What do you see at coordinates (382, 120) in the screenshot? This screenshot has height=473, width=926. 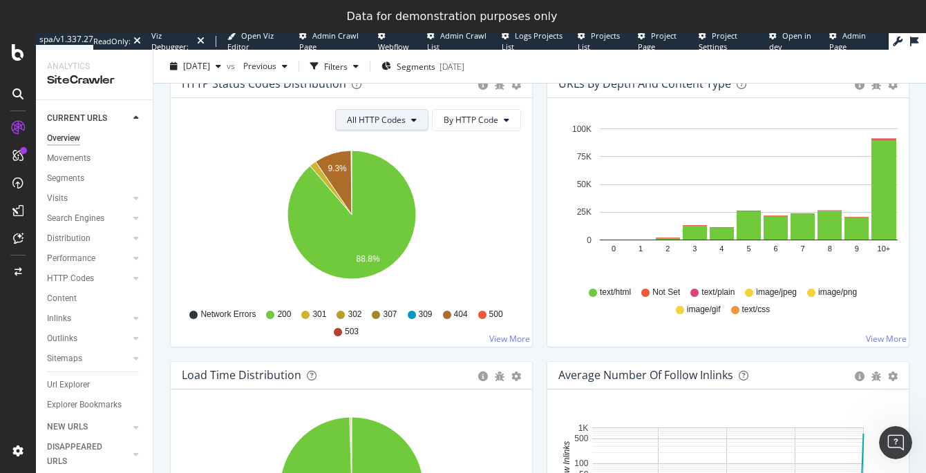 I see `button: All HTTP Codes` at bounding box center [382, 120].